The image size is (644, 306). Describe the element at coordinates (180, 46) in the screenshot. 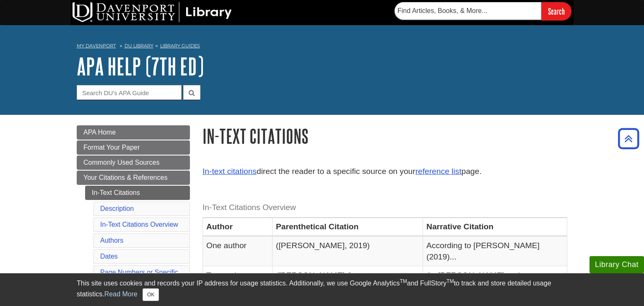

I see `a: Library Guides` at that location.